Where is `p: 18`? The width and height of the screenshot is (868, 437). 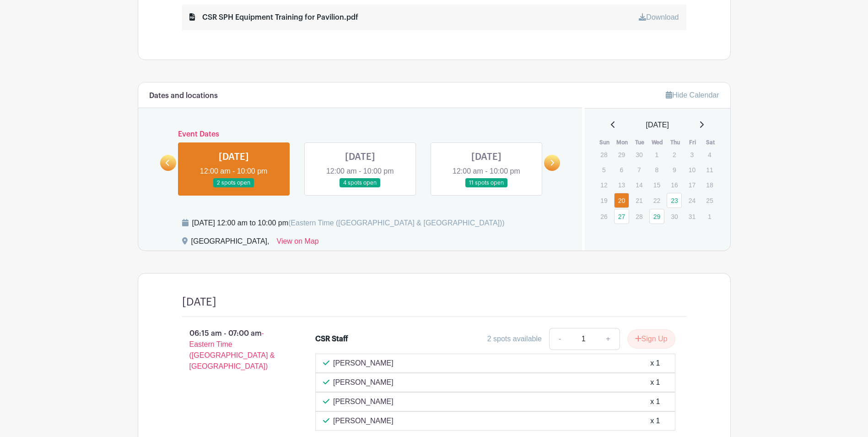
p: 18 is located at coordinates (709, 185).